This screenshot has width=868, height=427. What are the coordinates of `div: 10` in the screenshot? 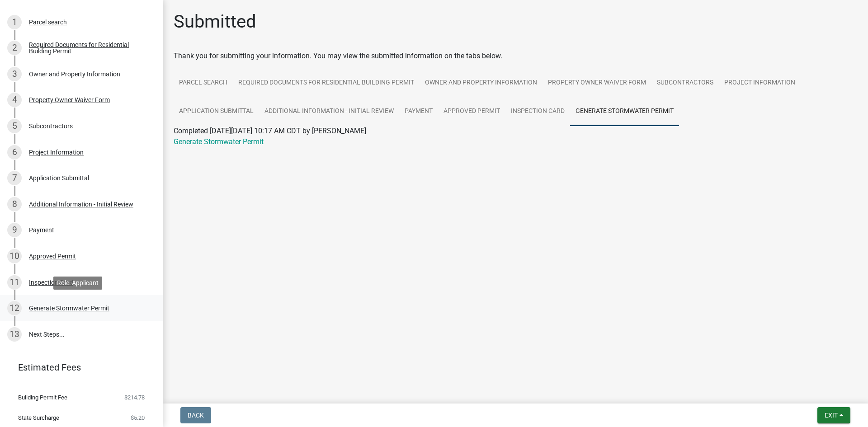 It's located at (14, 256).